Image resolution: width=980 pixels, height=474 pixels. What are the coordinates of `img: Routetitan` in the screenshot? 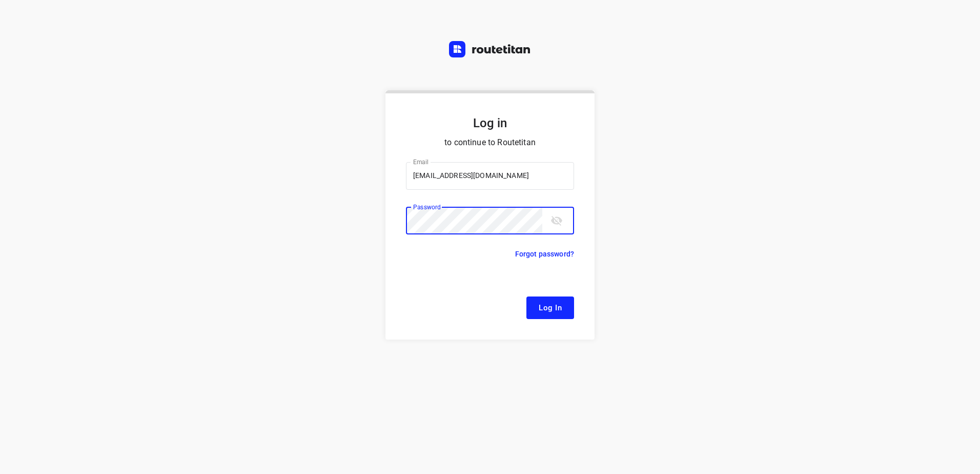 It's located at (490, 50).